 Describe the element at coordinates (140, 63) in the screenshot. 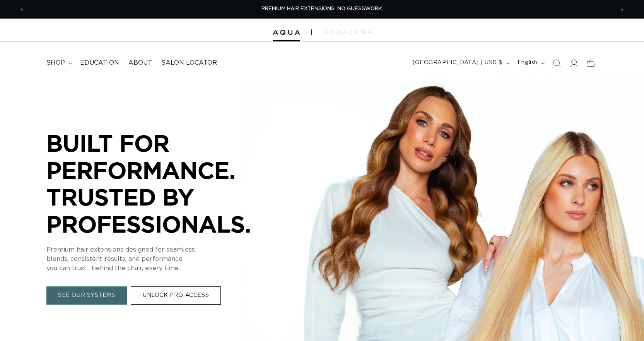

I see `a: About` at that location.